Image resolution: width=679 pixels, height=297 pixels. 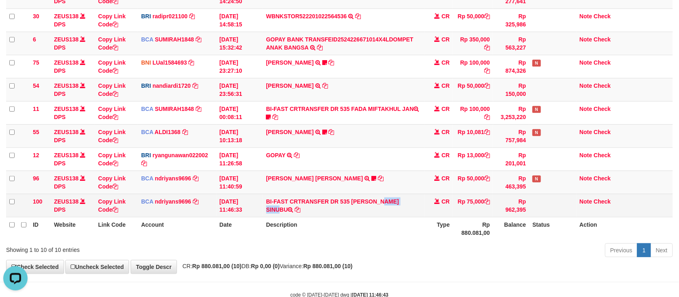 I want to click on a: Copy Rp 100,000 to clipboard, so click(x=487, y=71).